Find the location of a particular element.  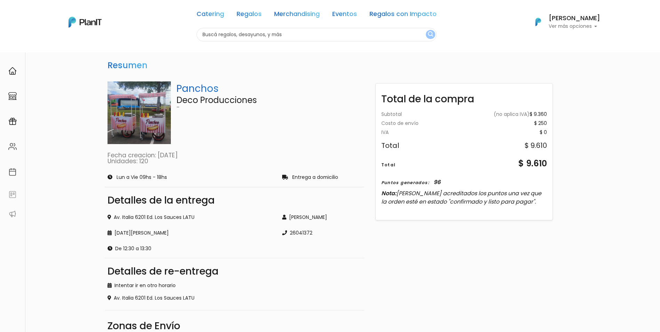

p: Lun a Vie 09hs - 18hs is located at coordinates (142, 177).